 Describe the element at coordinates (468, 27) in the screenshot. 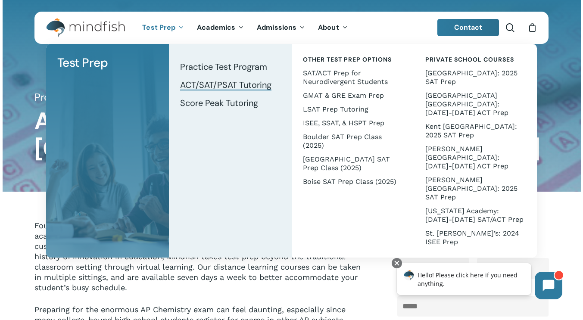

I see `span: Contact` at that location.